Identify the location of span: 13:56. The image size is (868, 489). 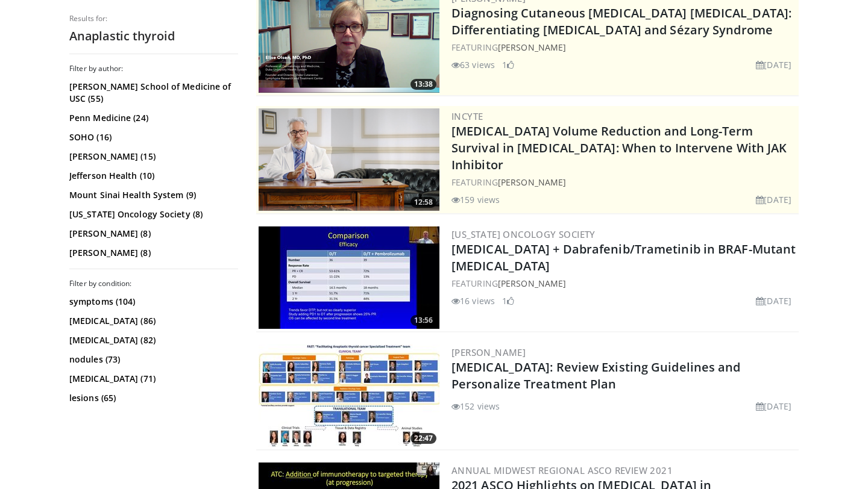
(423, 321).